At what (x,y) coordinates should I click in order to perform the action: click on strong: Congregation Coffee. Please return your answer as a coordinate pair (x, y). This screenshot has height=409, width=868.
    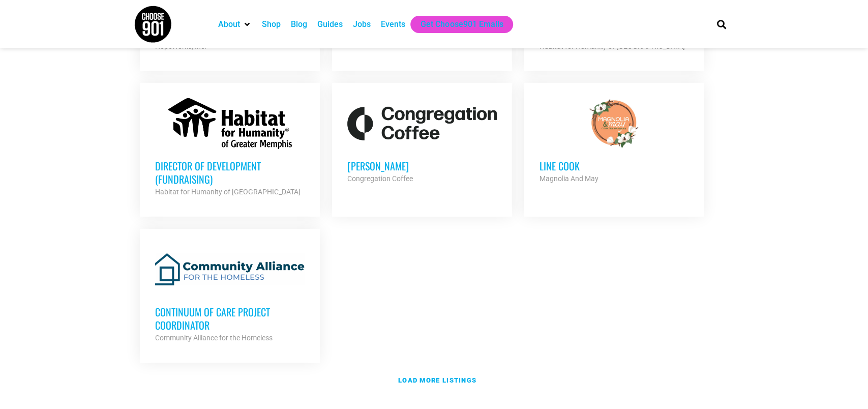
    Looking at the image, I should click on (380, 178).